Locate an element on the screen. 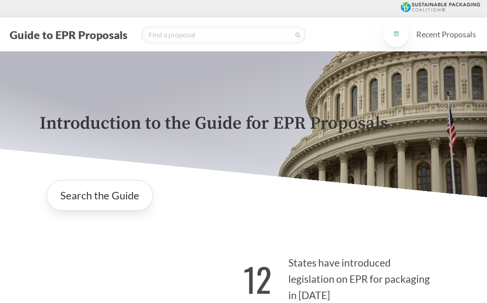 The image size is (487, 303). p: Introduction to the Guide for EPR Proposals is located at coordinates (243, 123).